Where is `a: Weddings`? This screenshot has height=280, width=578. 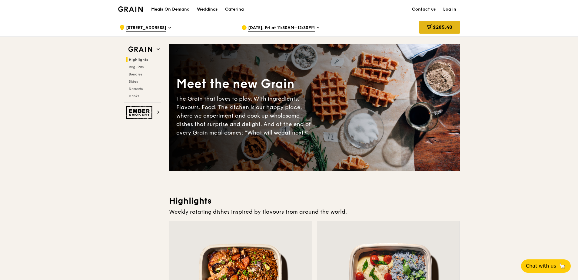 a: Weddings is located at coordinates (207, 9).